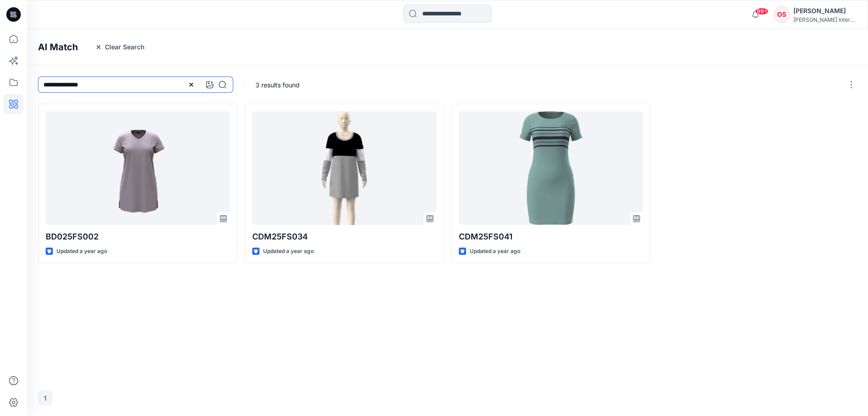 The width and height of the screenshot is (868, 416). What do you see at coordinates (58, 47) in the screenshot?
I see `h4: AI Match` at bounding box center [58, 47].